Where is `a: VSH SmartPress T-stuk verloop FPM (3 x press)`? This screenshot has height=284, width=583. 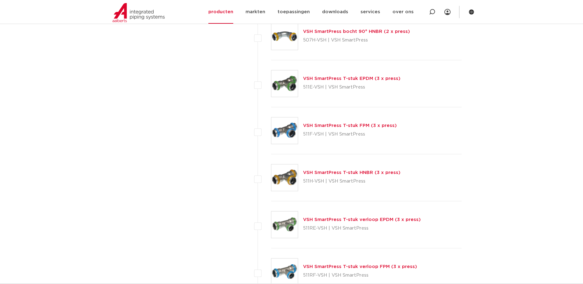 a: VSH SmartPress T-stuk verloop FPM (3 x press) is located at coordinates (360, 267).